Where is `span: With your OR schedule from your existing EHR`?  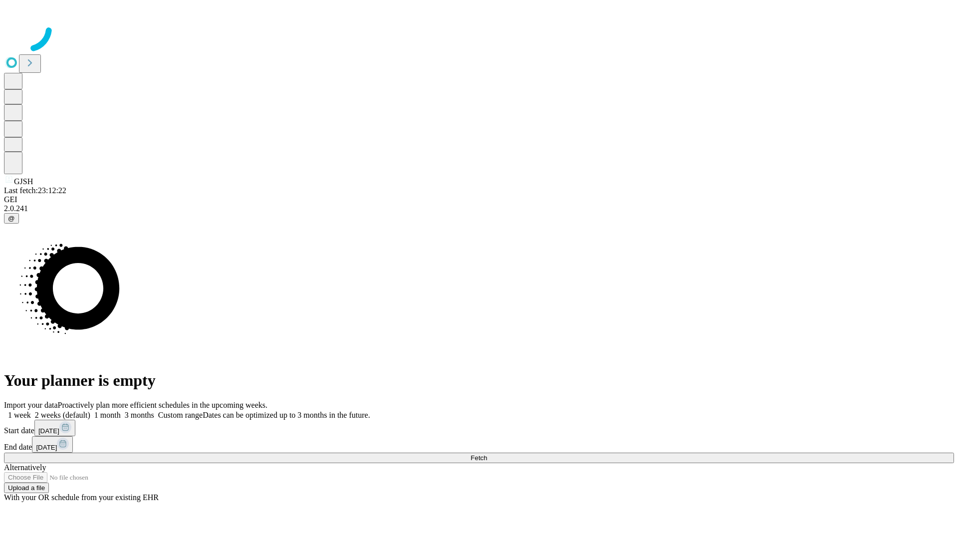
span: With your OR schedule from your existing EHR is located at coordinates (81, 497).